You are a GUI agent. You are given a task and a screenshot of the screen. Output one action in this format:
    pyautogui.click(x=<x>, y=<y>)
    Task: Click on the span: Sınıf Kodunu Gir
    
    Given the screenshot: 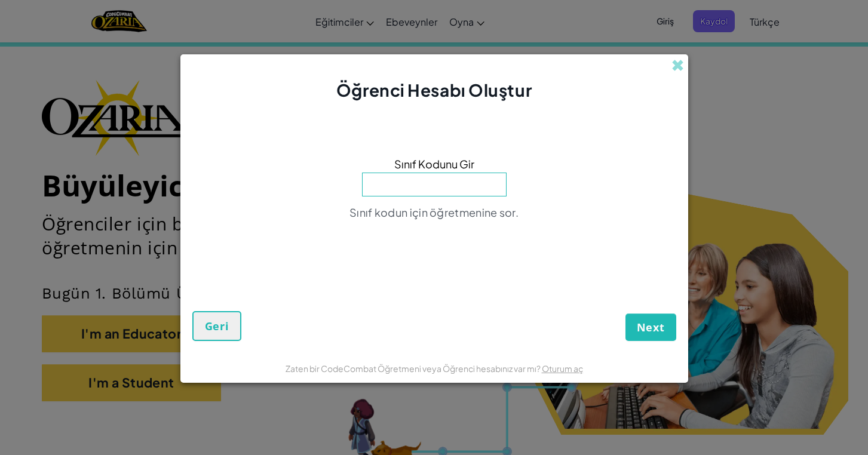 What is the action you would take?
    pyautogui.click(x=434, y=164)
    